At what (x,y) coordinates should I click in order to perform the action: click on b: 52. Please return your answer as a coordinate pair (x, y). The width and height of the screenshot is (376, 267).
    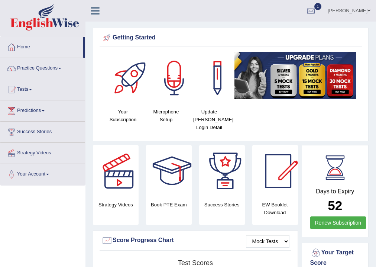
    Looking at the image, I should click on (335, 205).